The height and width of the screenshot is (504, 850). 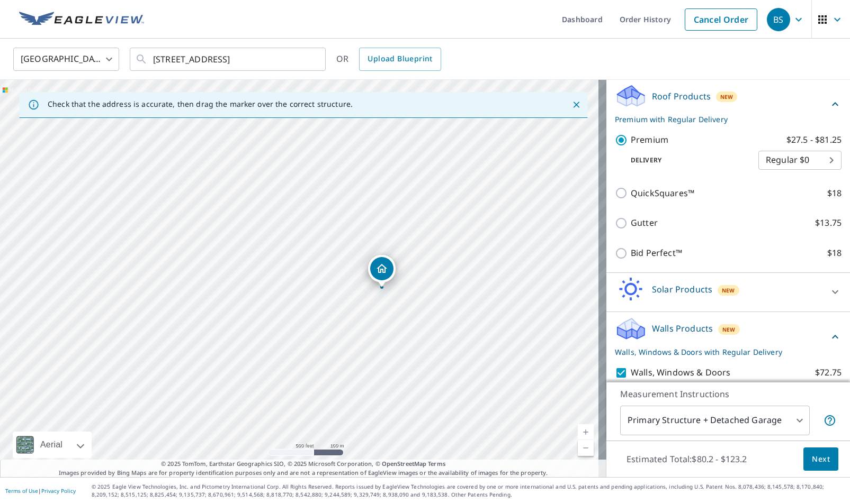 What do you see at coordinates (681, 96) in the screenshot?
I see `p: Roof Products` at bounding box center [681, 96].